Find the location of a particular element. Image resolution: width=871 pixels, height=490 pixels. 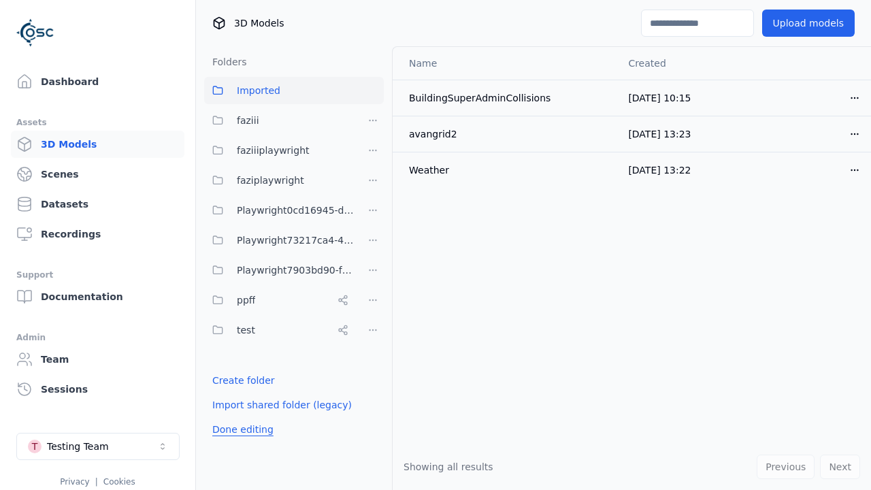

span: Playwright73217ca4-4f61-45c7-8d46-42feb9368702 is located at coordinates (295, 240).